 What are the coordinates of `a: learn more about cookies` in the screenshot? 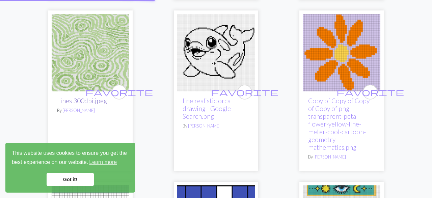 It's located at (103, 162).